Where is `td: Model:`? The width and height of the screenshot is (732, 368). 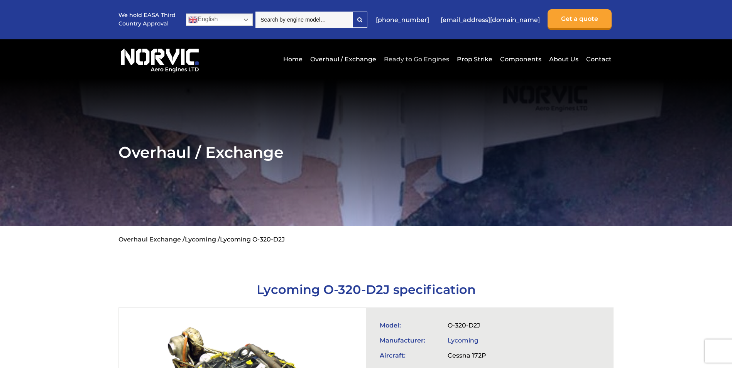
td: Model: is located at coordinates (410, 325).